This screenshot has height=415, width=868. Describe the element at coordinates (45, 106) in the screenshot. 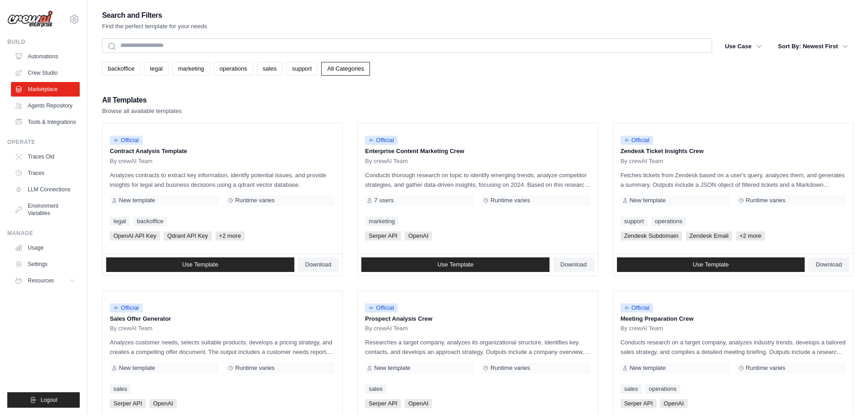

I see `a: Agents Repository` at that location.